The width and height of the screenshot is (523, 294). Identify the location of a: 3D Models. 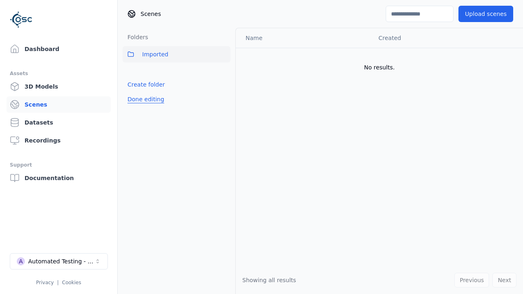
(58, 87).